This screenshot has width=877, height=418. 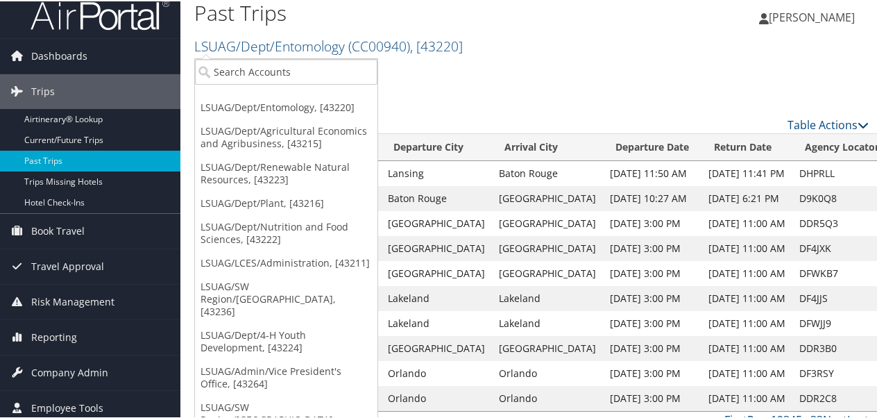 I want to click on span: Book Travel, so click(x=58, y=230).